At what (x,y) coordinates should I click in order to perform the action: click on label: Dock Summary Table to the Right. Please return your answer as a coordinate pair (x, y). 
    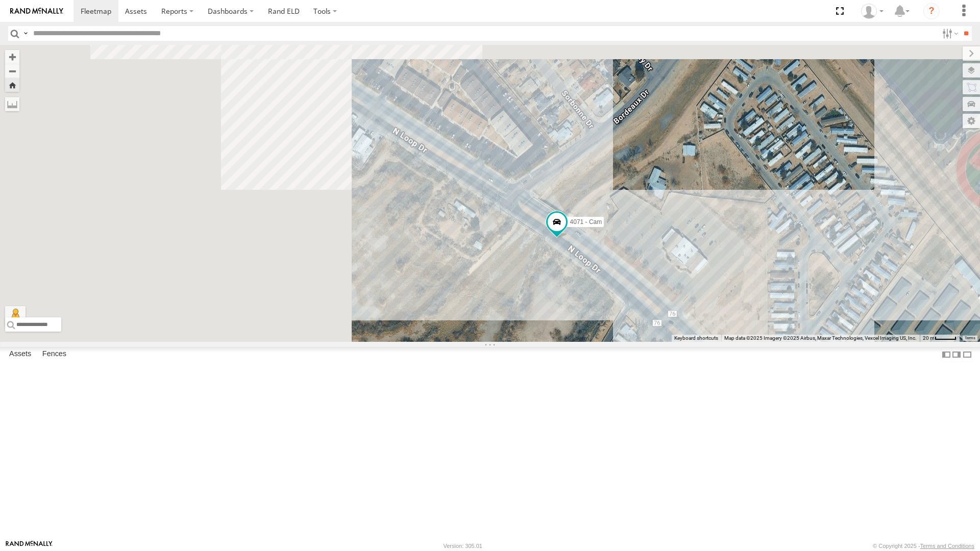
    Looking at the image, I should click on (957, 355).